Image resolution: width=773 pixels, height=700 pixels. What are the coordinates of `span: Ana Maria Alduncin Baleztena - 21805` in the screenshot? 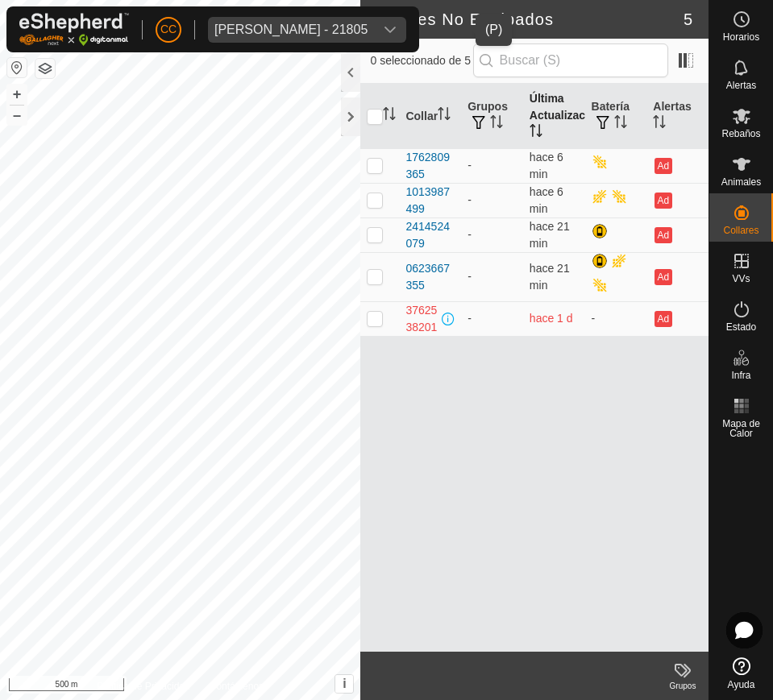 It's located at (291, 30).